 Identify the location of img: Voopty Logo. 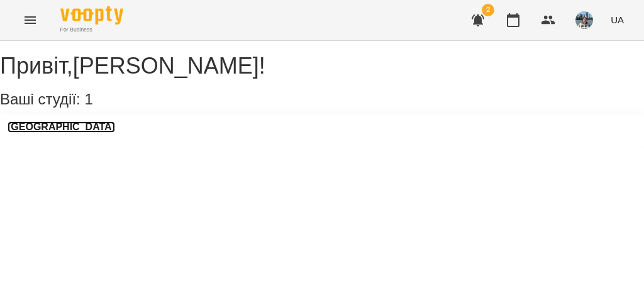
(92, 15).